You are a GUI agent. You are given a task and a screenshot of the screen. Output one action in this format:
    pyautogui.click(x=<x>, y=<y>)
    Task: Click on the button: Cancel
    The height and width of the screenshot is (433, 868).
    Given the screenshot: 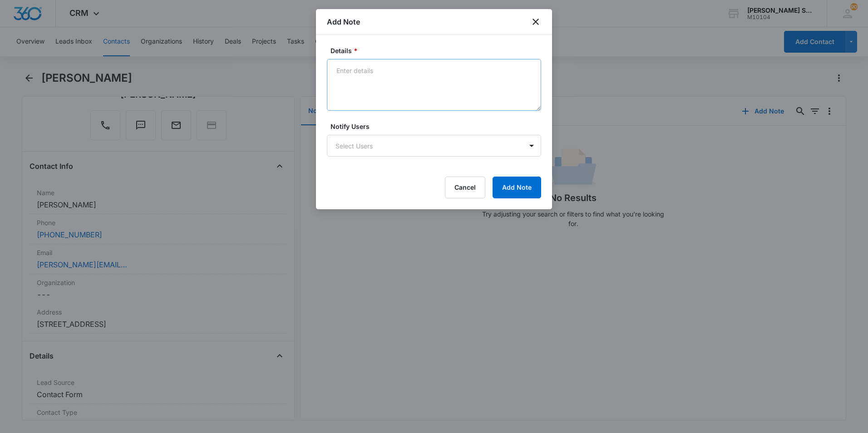 What is the action you would take?
    pyautogui.click(x=465, y=187)
    